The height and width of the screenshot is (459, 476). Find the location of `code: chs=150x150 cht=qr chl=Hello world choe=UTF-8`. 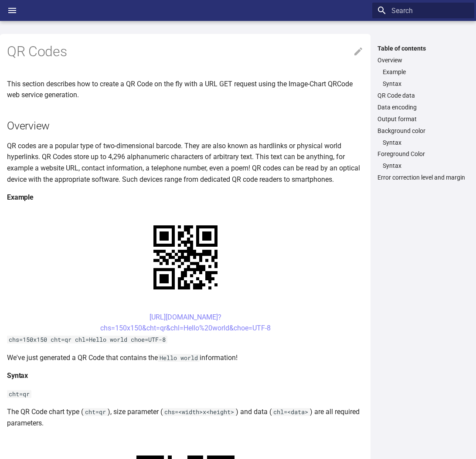

code: chs=150x150 cht=qr chl=Hello world choe=UTF-8 is located at coordinates (87, 339).